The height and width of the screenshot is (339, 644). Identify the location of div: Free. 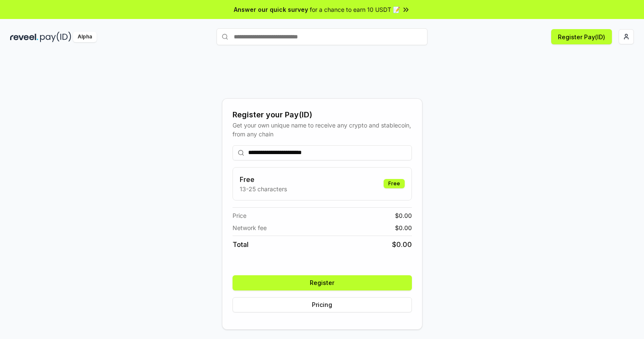
(394, 184).